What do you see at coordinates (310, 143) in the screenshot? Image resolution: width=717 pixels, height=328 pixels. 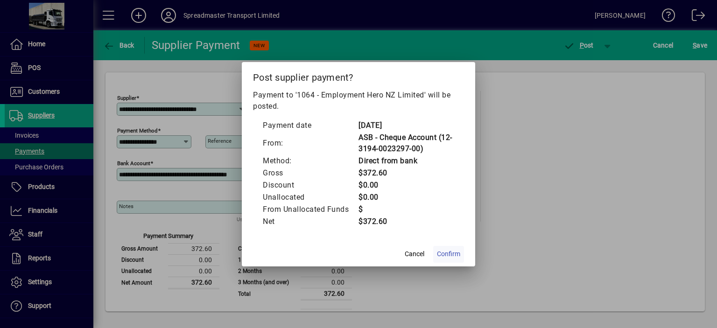 I see `td: From:` at bounding box center [310, 143].